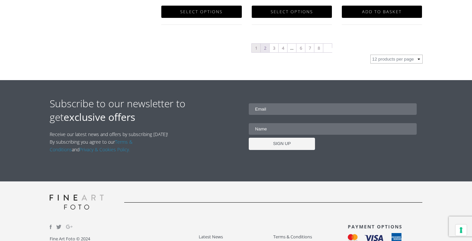  Describe the element at coordinates (332, 109) in the screenshot. I see `input: Email` at that location.